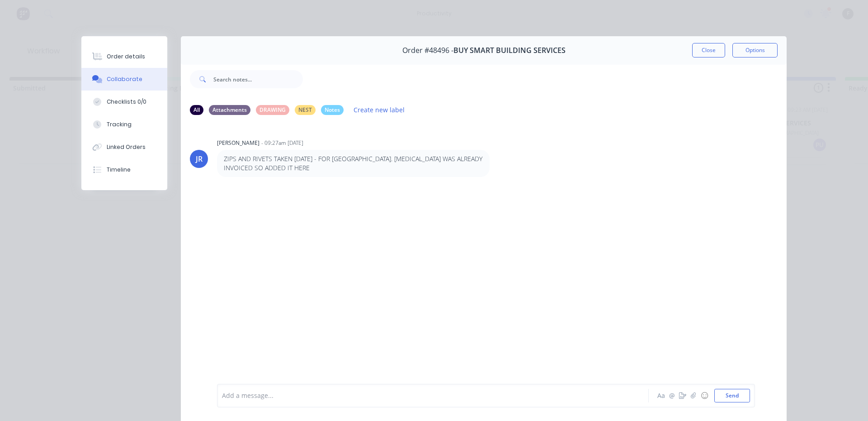 The width and height of the screenshot is (868, 421). Describe the element at coordinates (126, 147) in the screenshot. I see `div: Linked Orders` at that location.